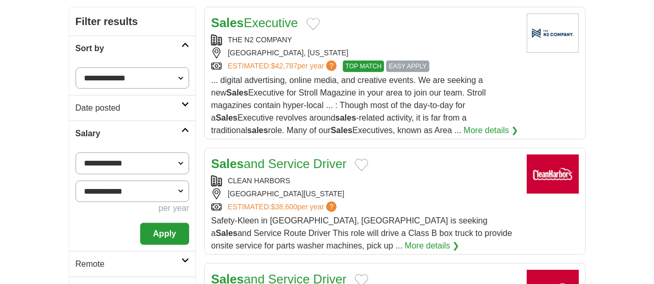  I want to click on button: Apply, so click(165, 234).